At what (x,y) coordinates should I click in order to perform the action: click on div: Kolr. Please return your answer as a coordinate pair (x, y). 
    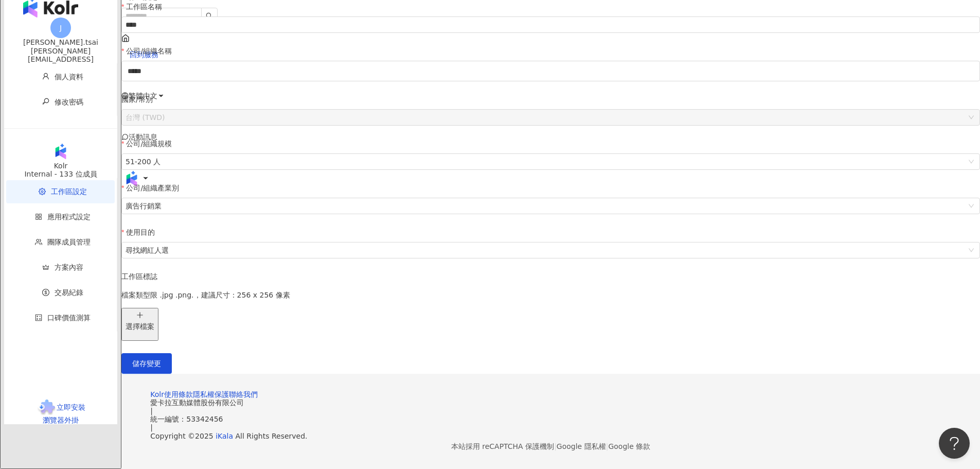
    Looking at the image, I should click on (61, 166).